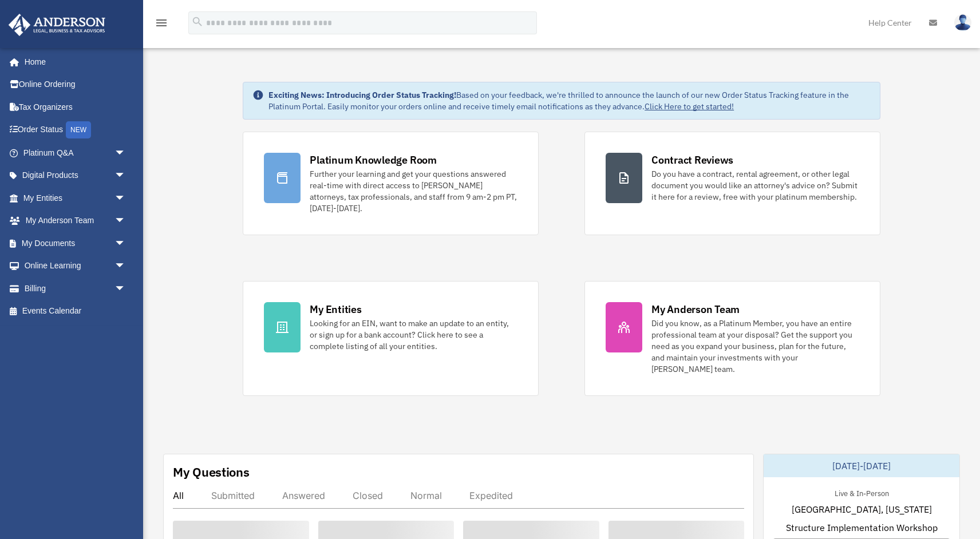  What do you see at coordinates (76, 85) in the screenshot?
I see `a: Online Ordering` at bounding box center [76, 85].